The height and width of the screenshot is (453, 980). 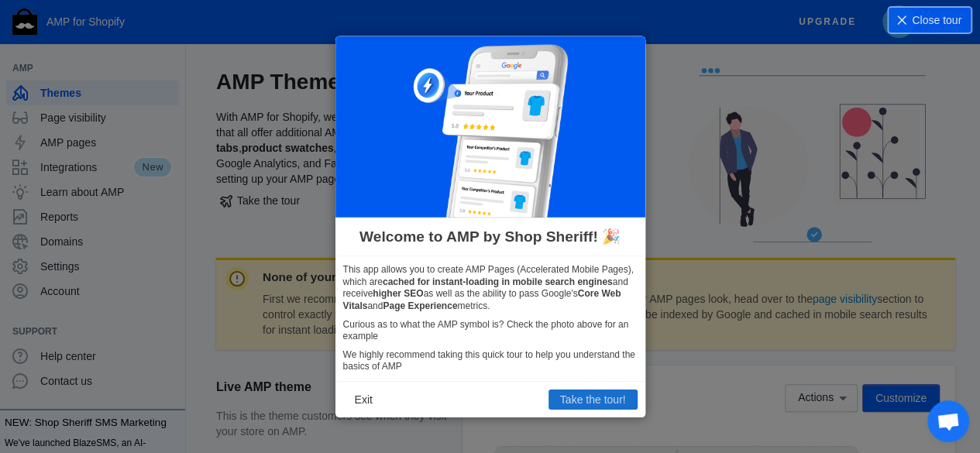 I want to click on b: Page Experience, so click(x=420, y=306).